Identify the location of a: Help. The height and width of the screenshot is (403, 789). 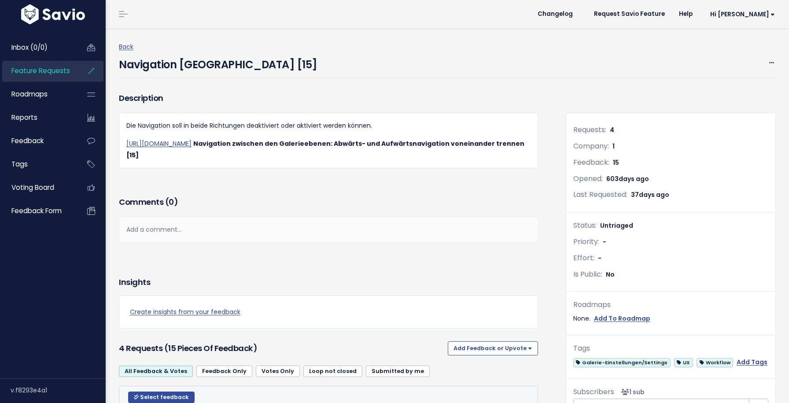
(686, 14).